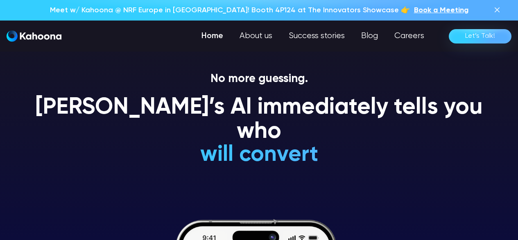  I want to click on a: About us, so click(256, 36).